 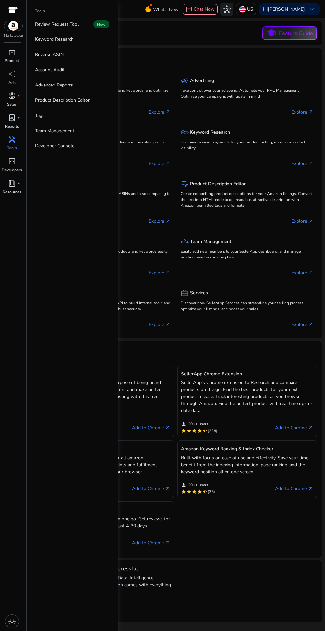 I want to click on p: Sales, so click(x=12, y=104).